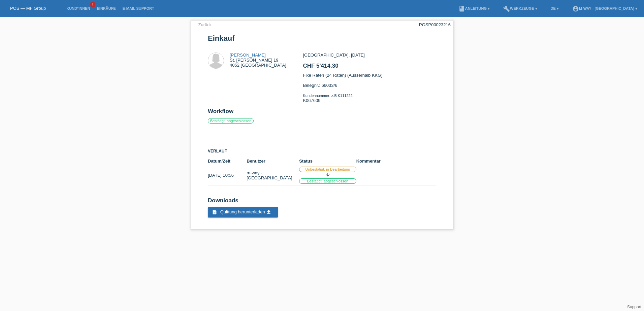 The height and width of the screenshot is (311, 644). What do you see at coordinates (462, 9) in the screenshot?
I see `i: book` at bounding box center [462, 9].